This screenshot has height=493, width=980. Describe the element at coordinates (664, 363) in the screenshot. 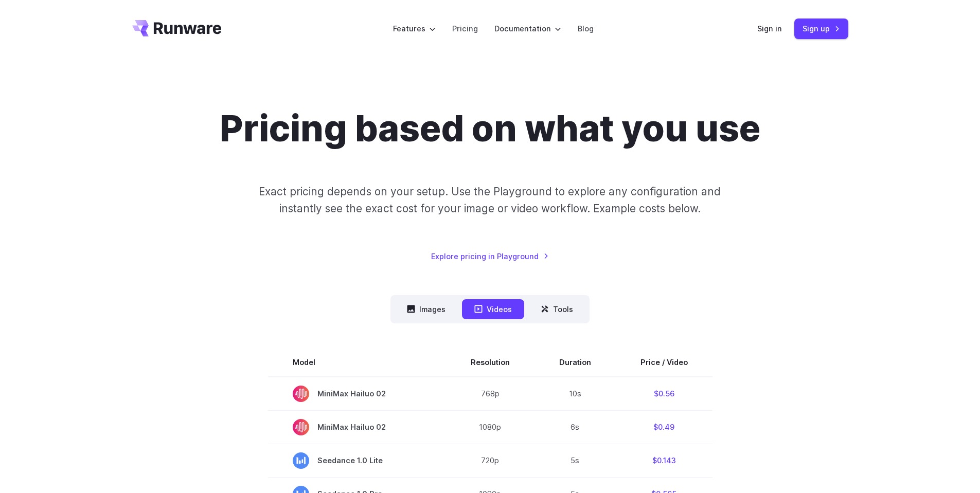

I see `th: Price / Video` at that location.